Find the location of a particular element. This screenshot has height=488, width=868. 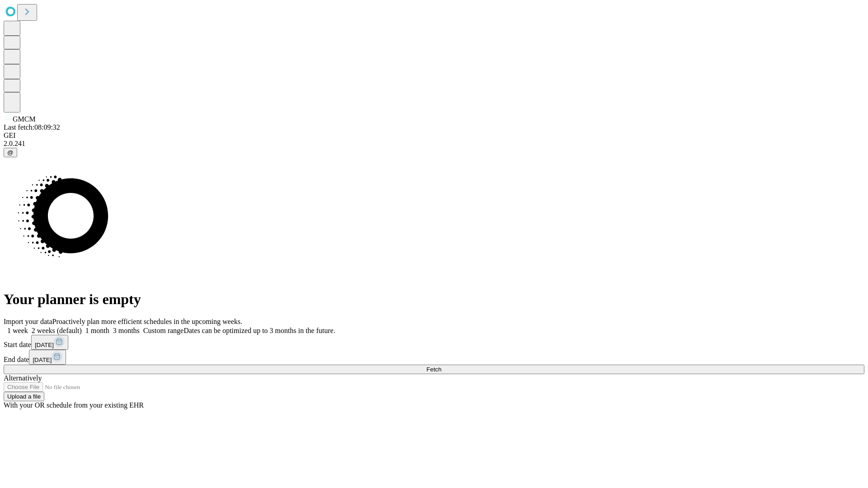

button: Upload a file is located at coordinates (24, 396).